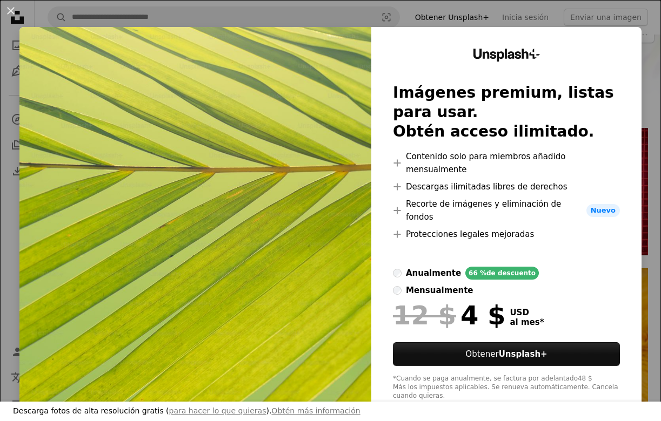 The width and height of the screenshot is (661, 421). Describe the element at coordinates (506, 112) in the screenshot. I see `h2: Imágenes premium, listas para usar. Obtén acceso ilimitado.` at that location.